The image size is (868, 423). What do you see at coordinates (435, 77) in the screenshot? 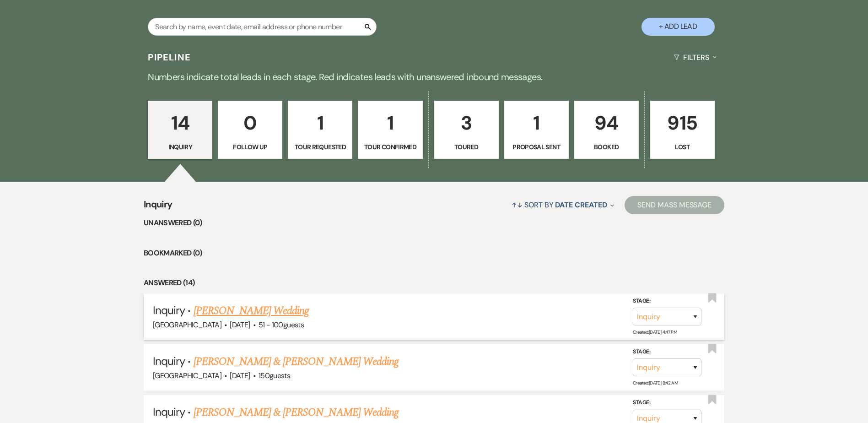
I see `p: Numbers indicate total leads in each stage. Red indicates leads with unanswered inbound messages.` at bounding box center [435, 77].